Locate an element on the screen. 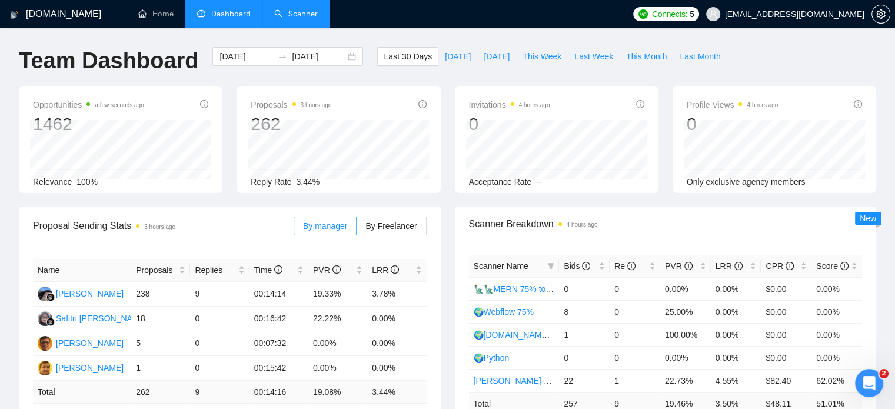 Image resolution: width=895 pixels, height=409 pixels. input: Start date is located at coordinates (246, 56).